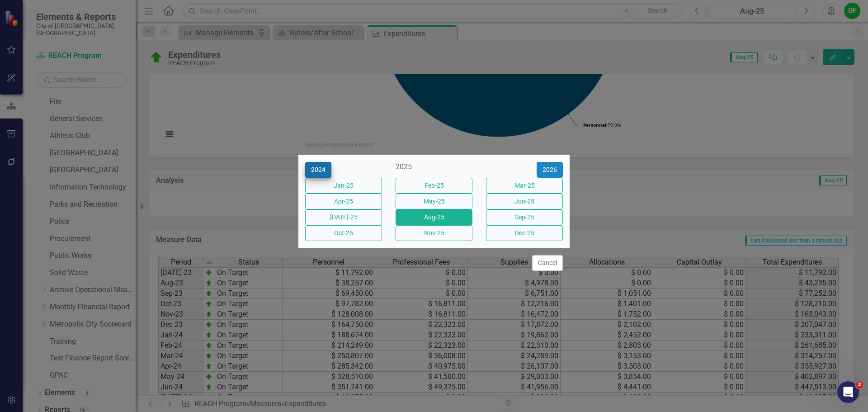 Image resolution: width=868 pixels, height=412 pixels. What do you see at coordinates (344, 185) in the screenshot?
I see `button: Jan-25` at bounding box center [344, 185].